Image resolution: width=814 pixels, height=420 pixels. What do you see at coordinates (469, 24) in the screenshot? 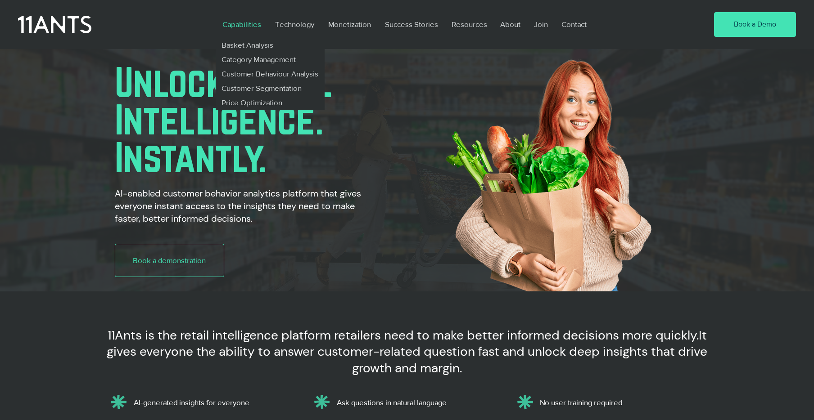
I see `p: Resources` at bounding box center [469, 24].